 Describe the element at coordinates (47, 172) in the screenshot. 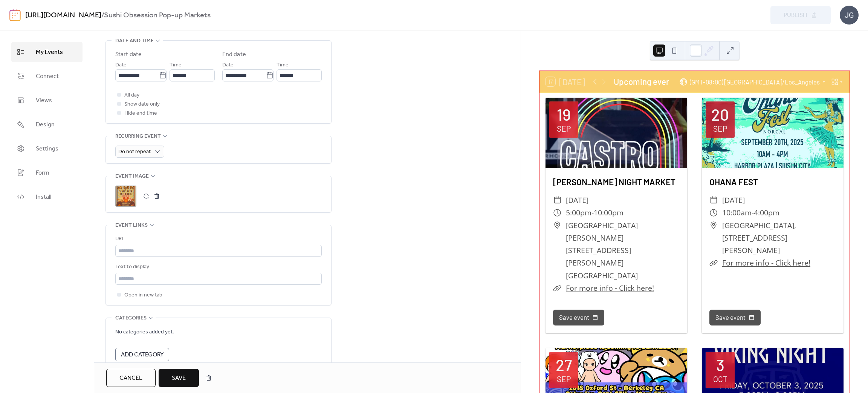

I see `a: Form` at that location.